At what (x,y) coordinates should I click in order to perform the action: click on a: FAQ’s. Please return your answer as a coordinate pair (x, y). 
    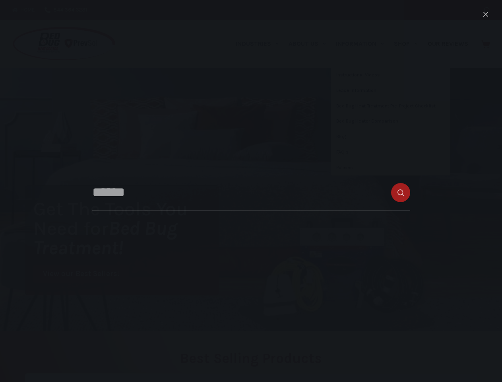
    Looking at the image, I should click on (391, 152).